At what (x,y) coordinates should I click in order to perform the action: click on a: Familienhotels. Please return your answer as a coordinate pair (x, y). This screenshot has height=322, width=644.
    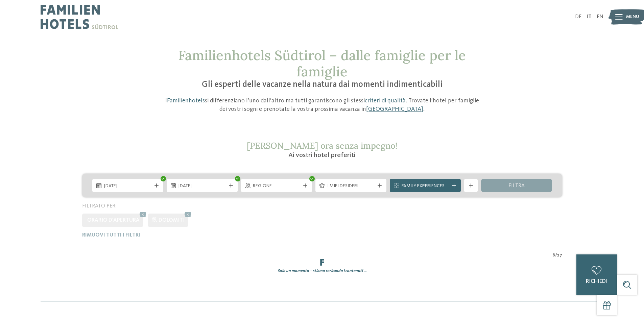
    Looking at the image, I should click on (186, 101).